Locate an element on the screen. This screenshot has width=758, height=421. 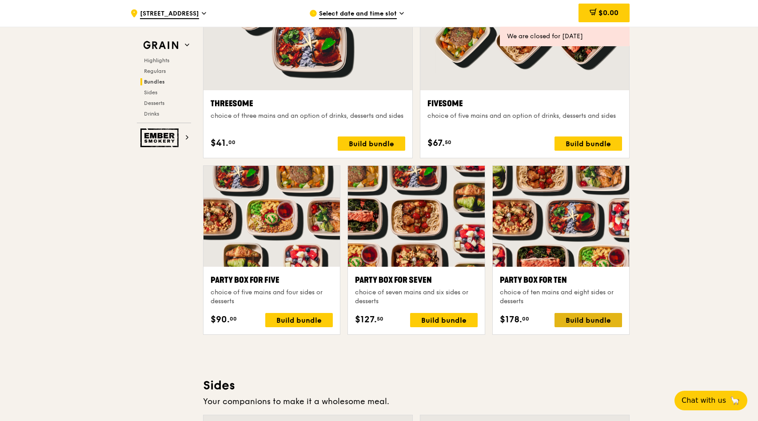
div: Your companions to make it a wholesome meal. is located at coordinates (416, 401).